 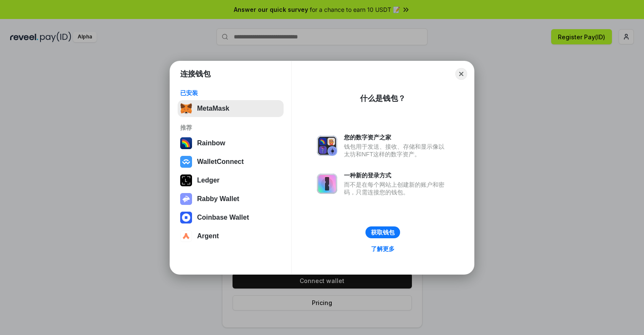 What do you see at coordinates (220, 162) in the screenshot?
I see `div: WalletConnect` at bounding box center [220, 162].